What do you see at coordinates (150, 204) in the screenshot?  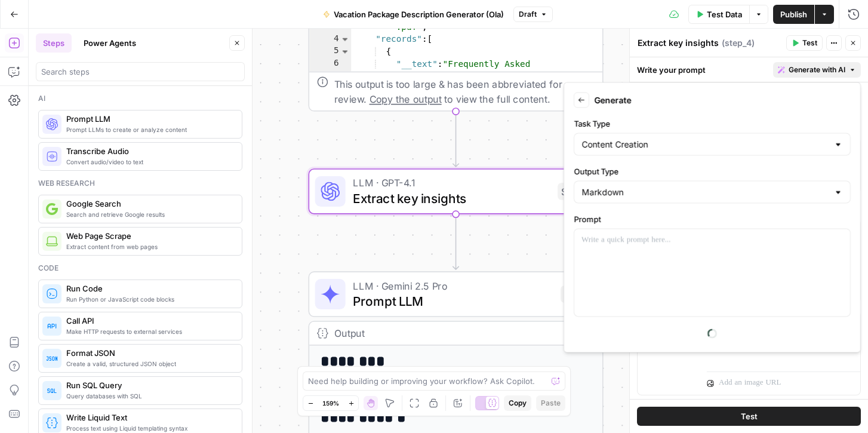 I see `span: Google Search` at bounding box center [150, 204].